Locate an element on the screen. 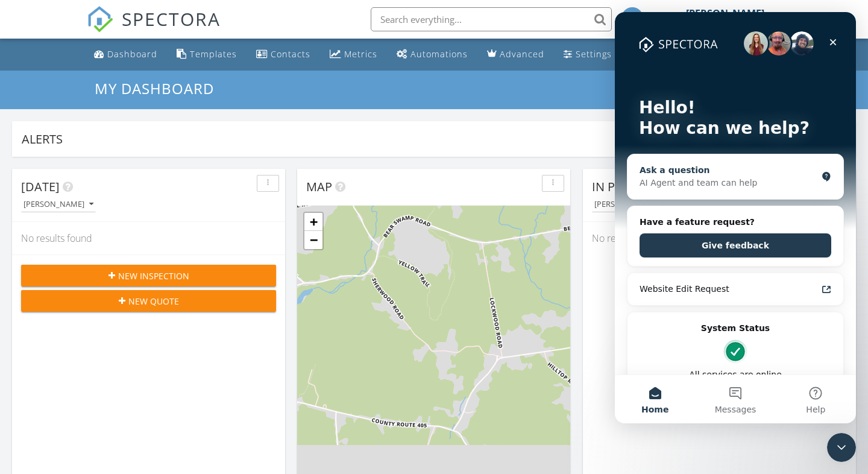  div: Ask a questionAI Agent and team can help is located at coordinates (120, 164).